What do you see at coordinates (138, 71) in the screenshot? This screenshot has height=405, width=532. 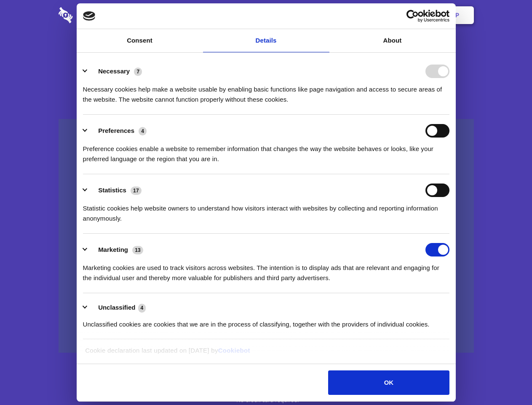 I see `span: 7` at bounding box center [138, 71].